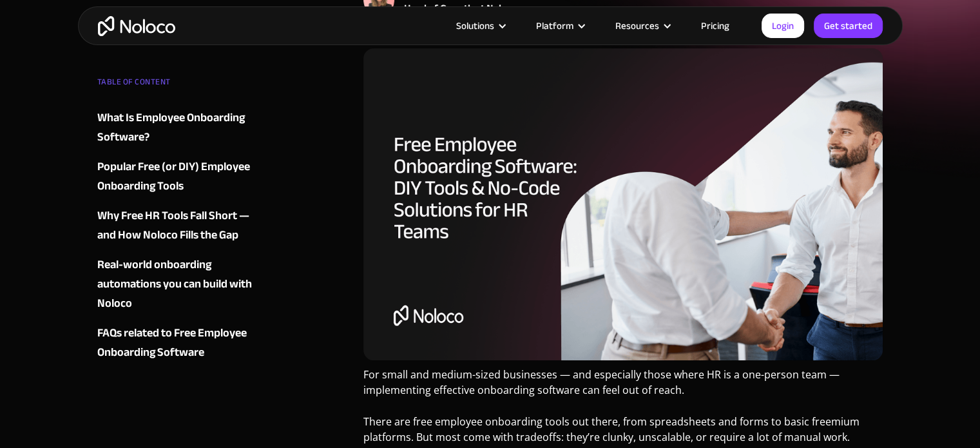  Describe the element at coordinates (175, 127) in the screenshot. I see `a: What Is Employee Onboarding Software?` at that location.